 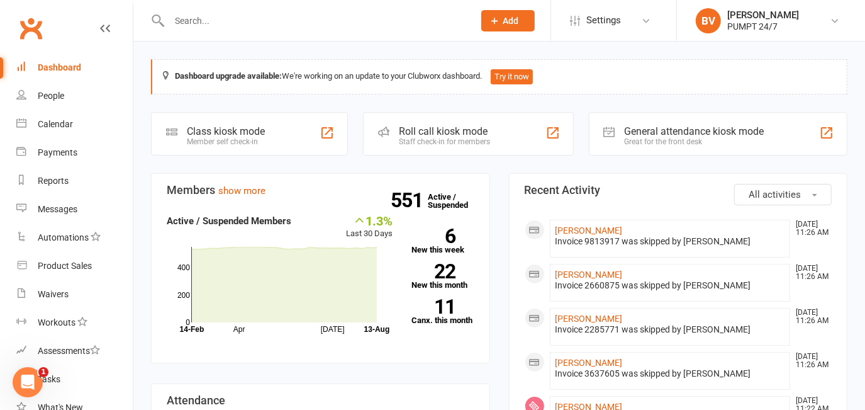 What do you see at coordinates (69, 351) in the screenshot?
I see `div: Assessments` at bounding box center [69, 351].